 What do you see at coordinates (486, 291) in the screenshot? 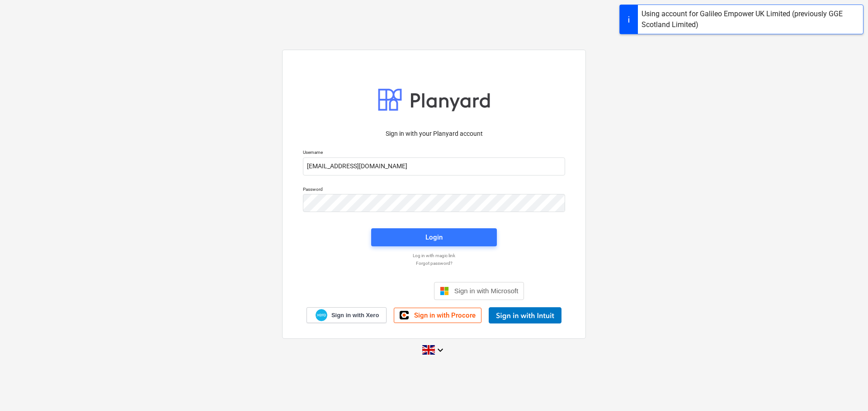
I see `span: Sign in with Microsoft` at bounding box center [486, 291].